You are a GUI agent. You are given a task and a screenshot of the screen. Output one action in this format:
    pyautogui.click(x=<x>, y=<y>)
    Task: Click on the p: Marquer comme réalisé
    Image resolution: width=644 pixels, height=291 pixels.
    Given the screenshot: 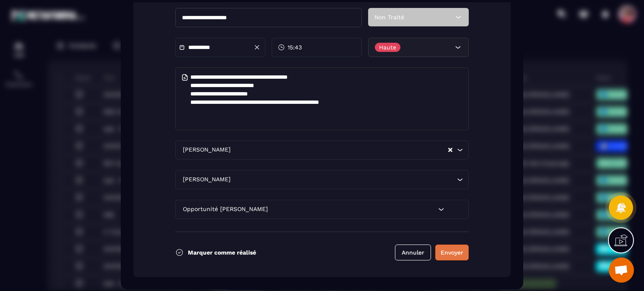 What is the action you would take?
    pyautogui.click(x=222, y=253)
    